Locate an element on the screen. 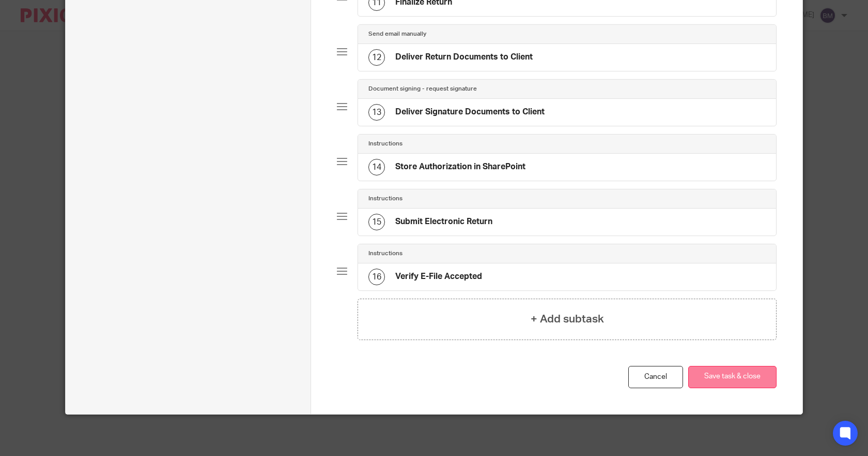  div: 15 is located at coordinates (376, 222).